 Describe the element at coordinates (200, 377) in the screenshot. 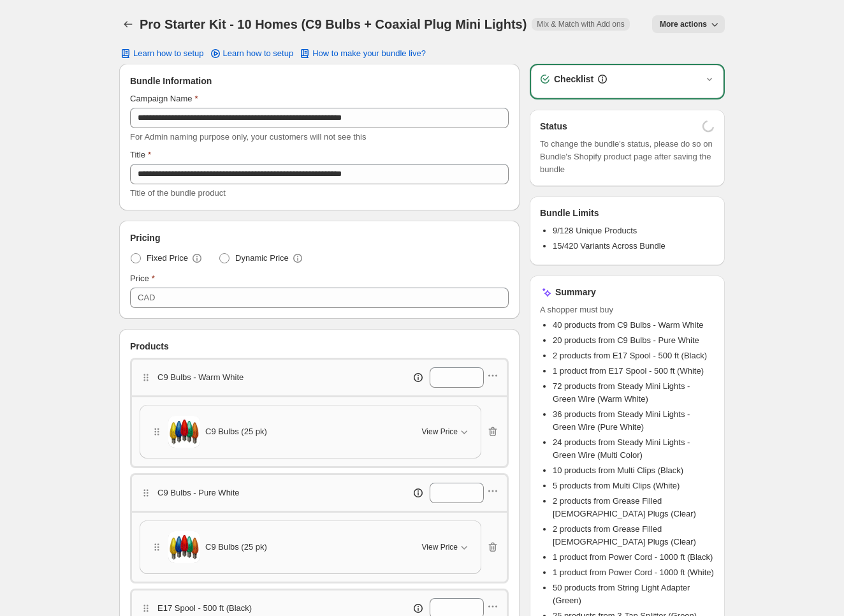

I see `p: C9 Bulbs - Warm White` at that location.